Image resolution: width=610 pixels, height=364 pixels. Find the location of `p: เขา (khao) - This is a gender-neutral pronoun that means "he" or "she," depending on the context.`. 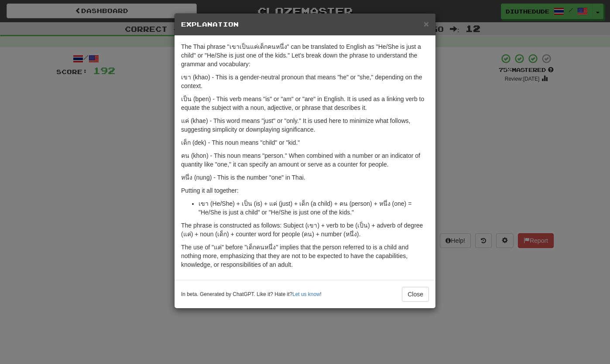

p: เขา (khao) - This is a gender-neutral pronoun that means "he" or "she," depending on the context. is located at coordinates (305, 82).